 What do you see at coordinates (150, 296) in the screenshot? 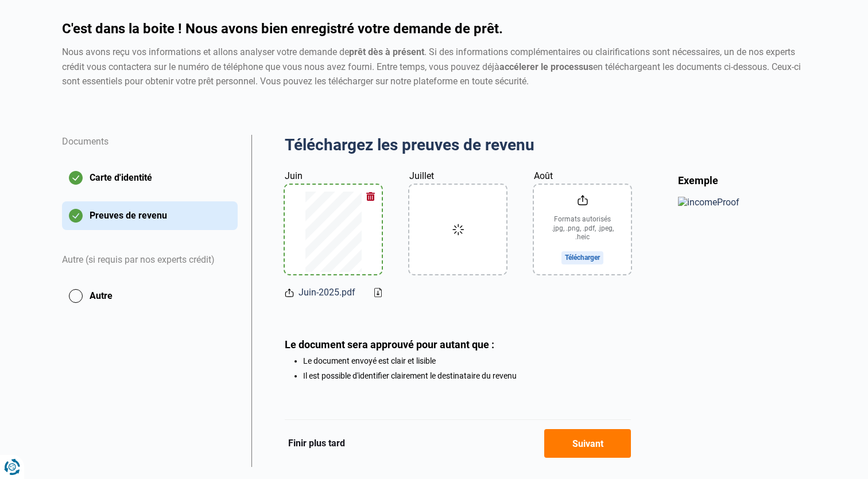
I see `button: Autre` at bounding box center [150, 296].